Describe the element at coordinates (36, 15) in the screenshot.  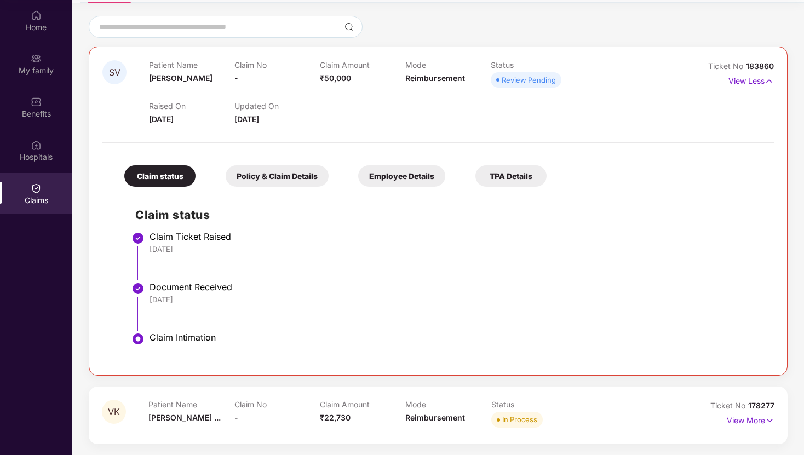
I see `img: svg+xml;base64,PHN2ZyBpZD0iSG9tZSIgeG1sbnM9Imh0dHA6Ly93d3cudzMub3JnLzIwMDAvc3ZnIiB3aWR0aD0iMjAiIG...` at that location.